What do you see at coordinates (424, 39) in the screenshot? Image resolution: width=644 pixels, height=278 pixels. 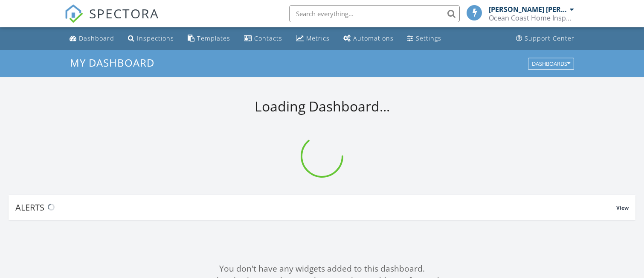 I see `a: Settings` at bounding box center [424, 39].